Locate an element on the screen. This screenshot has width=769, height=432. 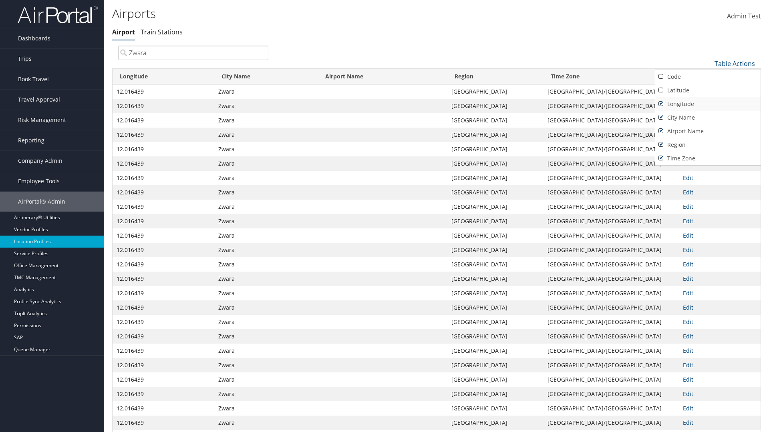
span: Risk Management is located at coordinates (42, 120).